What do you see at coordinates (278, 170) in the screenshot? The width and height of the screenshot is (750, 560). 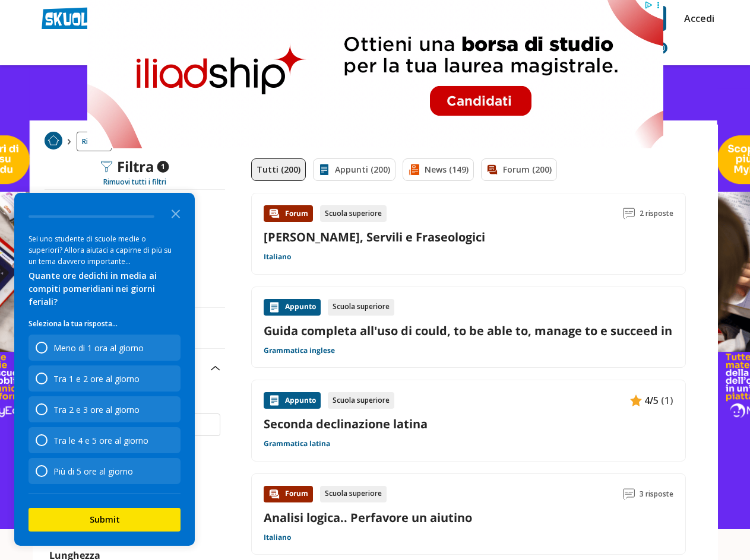 I see `a: Tutti (200)` at bounding box center [278, 170].